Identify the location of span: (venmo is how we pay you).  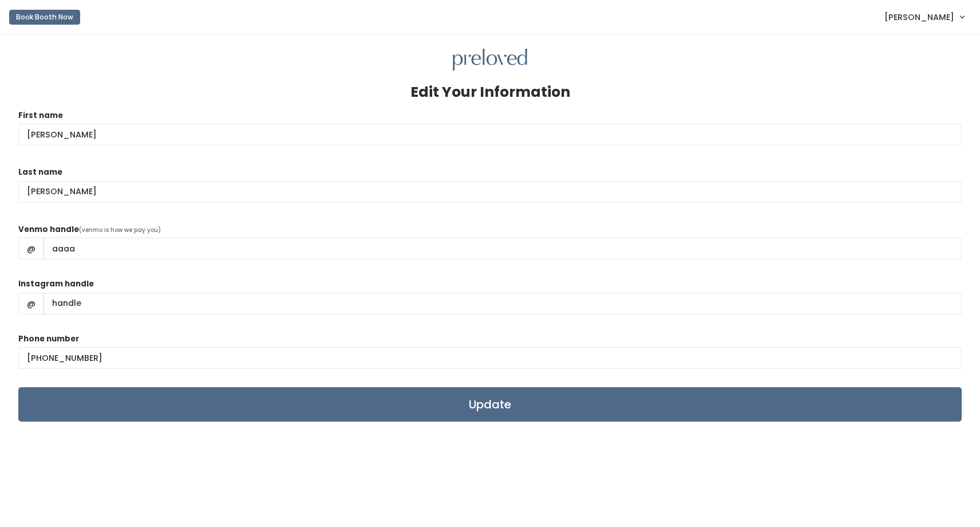
(120, 230).